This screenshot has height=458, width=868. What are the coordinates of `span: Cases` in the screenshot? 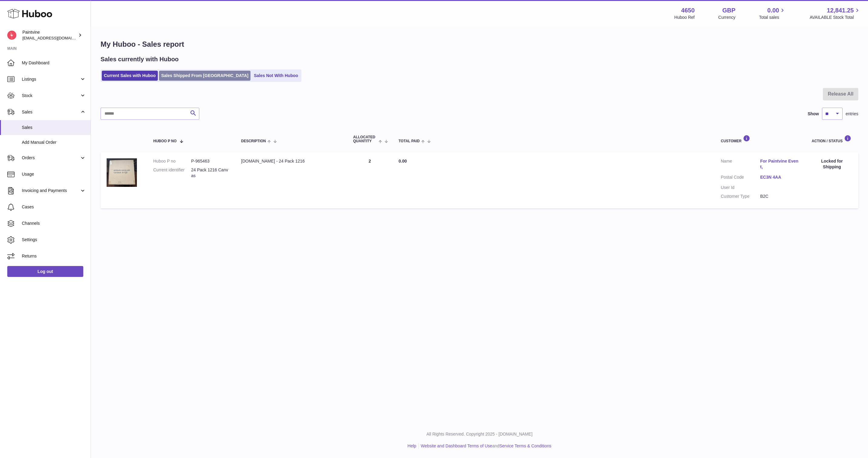 It's located at (54, 206).